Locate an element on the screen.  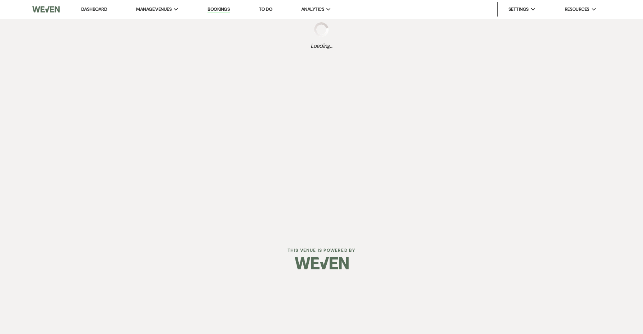
span: Analytics is located at coordinates (313, 9).